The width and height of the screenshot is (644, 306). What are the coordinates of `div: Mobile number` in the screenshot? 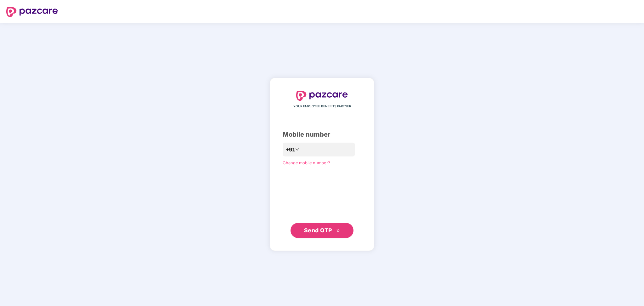 It's located at (322, 134).